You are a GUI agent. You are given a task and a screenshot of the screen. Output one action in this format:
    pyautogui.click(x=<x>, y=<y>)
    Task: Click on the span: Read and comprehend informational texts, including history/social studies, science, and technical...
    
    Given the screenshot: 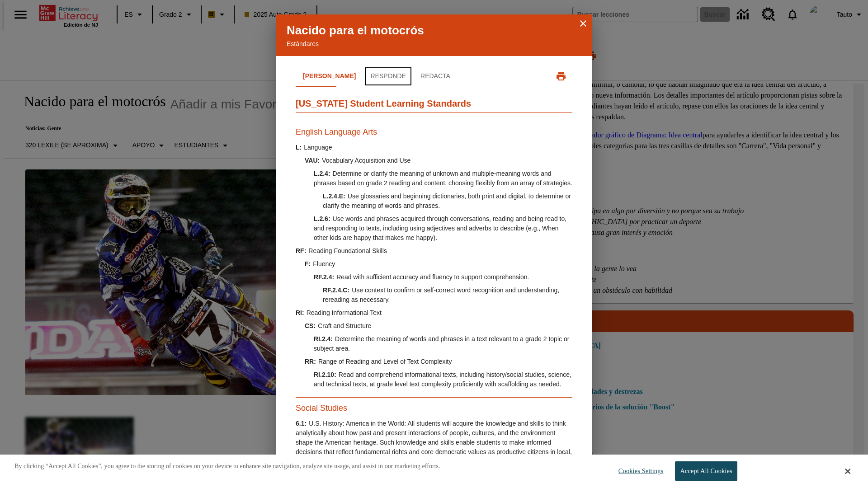 What is the action you would take?
    pyautogui.click(x=443, y=379)
    